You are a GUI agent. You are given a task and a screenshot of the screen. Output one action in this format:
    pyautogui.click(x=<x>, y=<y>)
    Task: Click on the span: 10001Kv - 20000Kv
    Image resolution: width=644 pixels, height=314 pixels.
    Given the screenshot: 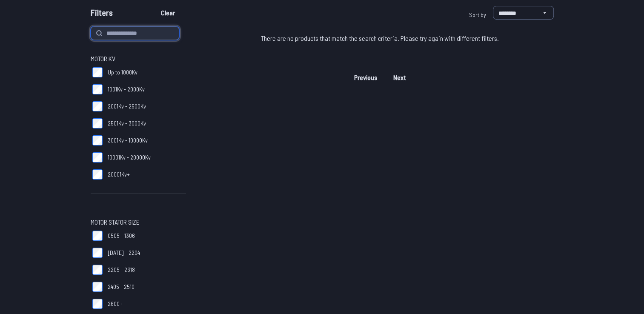 What is the action you would take?
    pyautogui.click(x=129, y=157)
    